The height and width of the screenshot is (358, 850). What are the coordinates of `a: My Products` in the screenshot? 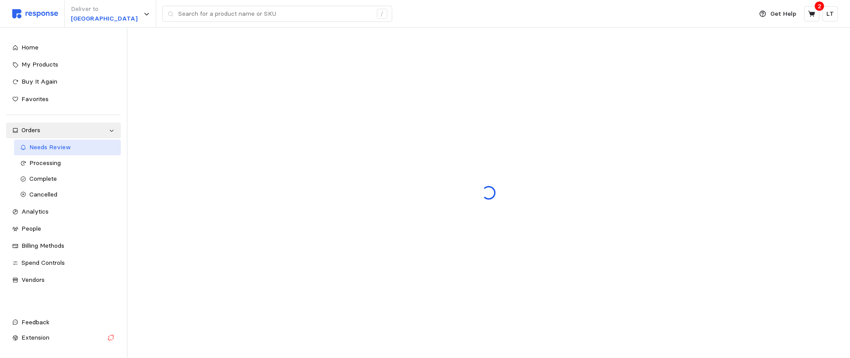 It's located at (63, 65).